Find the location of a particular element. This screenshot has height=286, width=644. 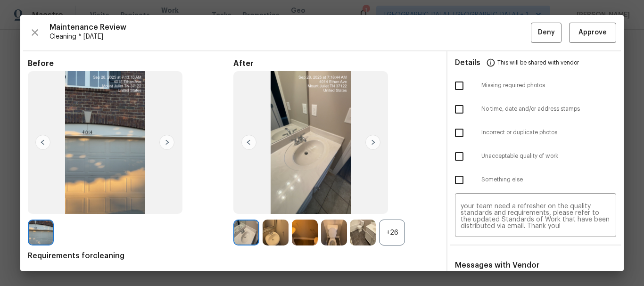

span: Incorrect or duplicate photos is located at coordinates (549, 133).